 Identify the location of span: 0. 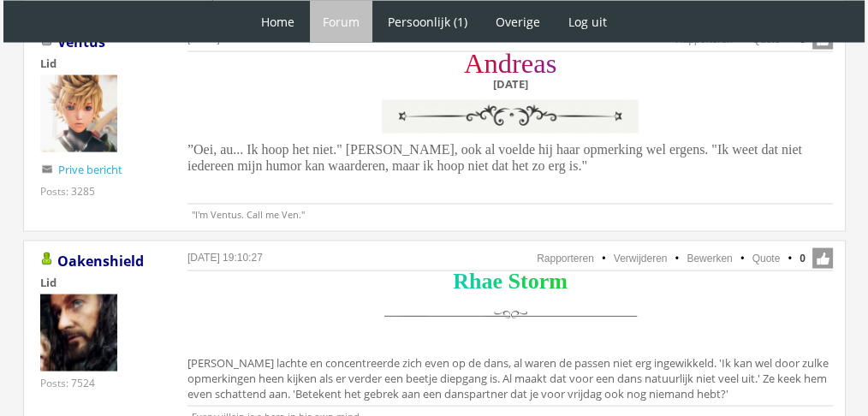
(802, 259).